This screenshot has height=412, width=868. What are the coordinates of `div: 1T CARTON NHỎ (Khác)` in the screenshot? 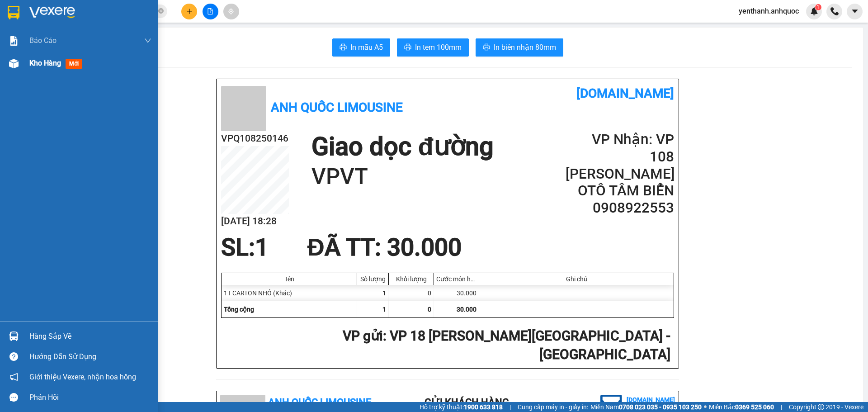 It's located at (289, 293).